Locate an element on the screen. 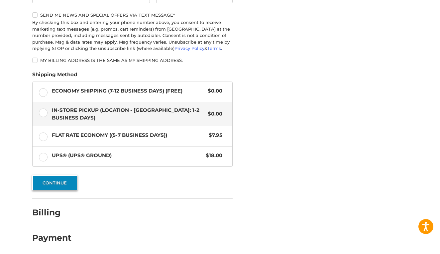 This screenshot has width=440, height=254. span: UPS® (UPS® Ground) is located at coordinates (127, 155).